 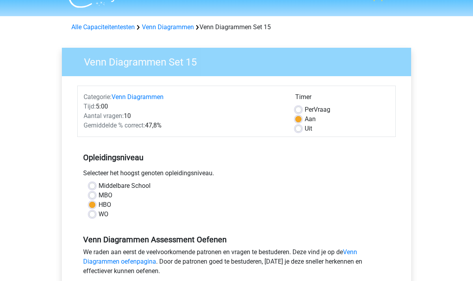 I want to click on div: 47,8%, so click(x=183, y=125).